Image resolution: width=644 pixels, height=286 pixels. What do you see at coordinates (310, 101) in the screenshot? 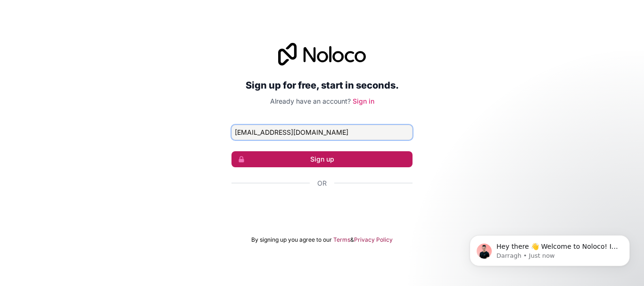
I see `span: Already have an account?` at bounding box center [310, 101].